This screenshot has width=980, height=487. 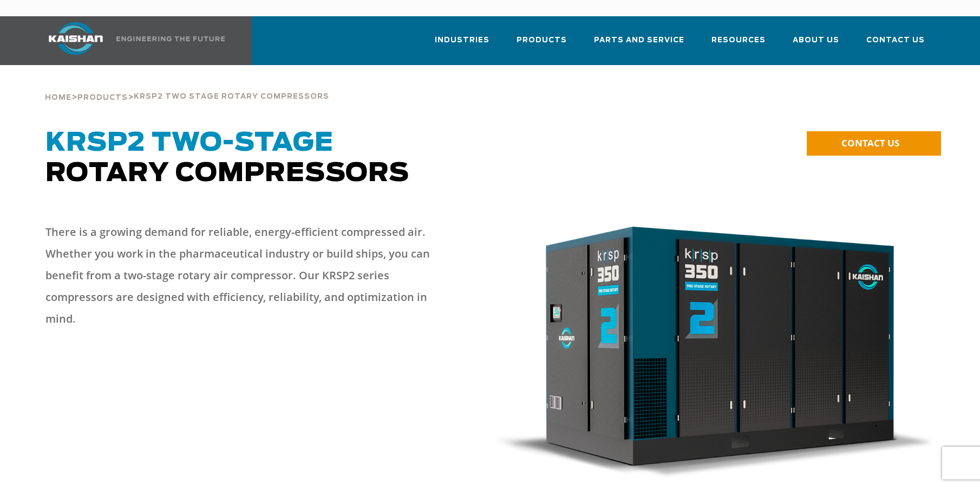 What do you see at coordinates (639, 40) in the screenshot?
I see `span: Parts and Service` at bounding box center [639, 40].